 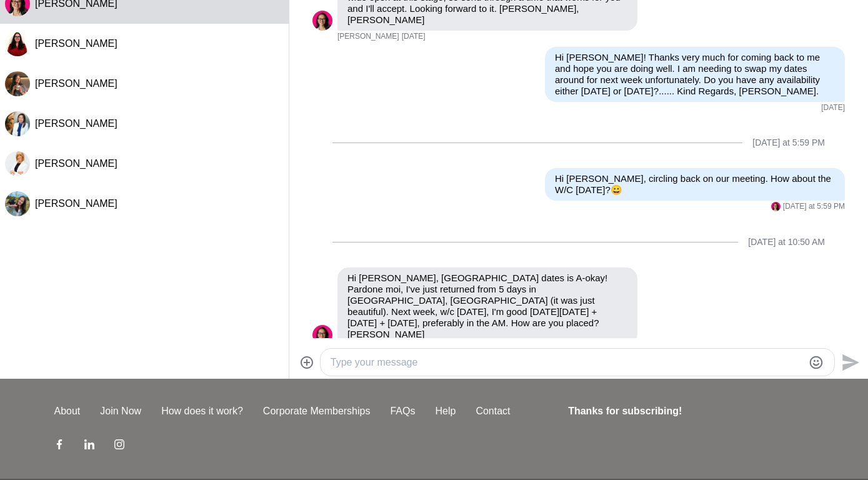 What do you see at coordinates (18, 43) in the screenshot?
I see `img: L` at bounding box center [18, 43].